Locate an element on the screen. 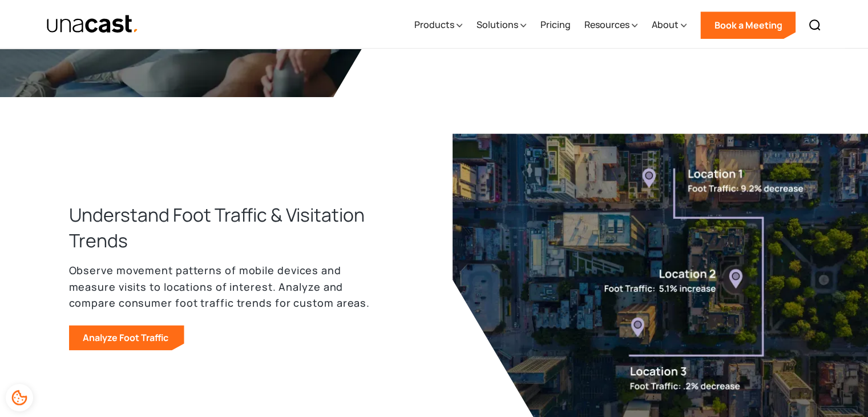 The height and width of the screenshot is (417, 868). div: Cookie Preferences is located at coordinates (20, 397).